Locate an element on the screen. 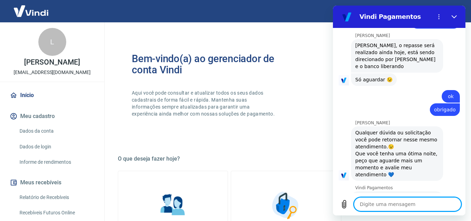 This screenshot has height=221, width=471. h2: Vindi Pagamentos is located at coordinates (61, 11).